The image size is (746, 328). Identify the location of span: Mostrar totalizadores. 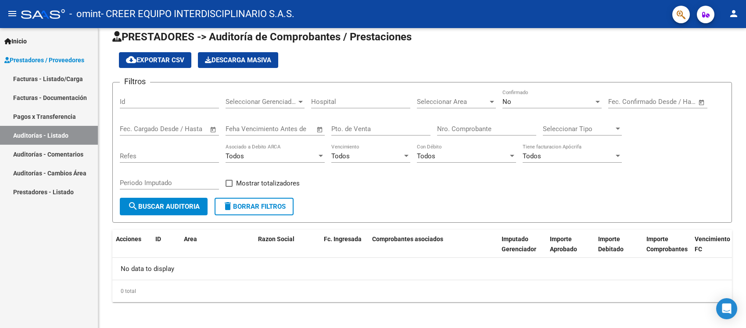
(268, 183).